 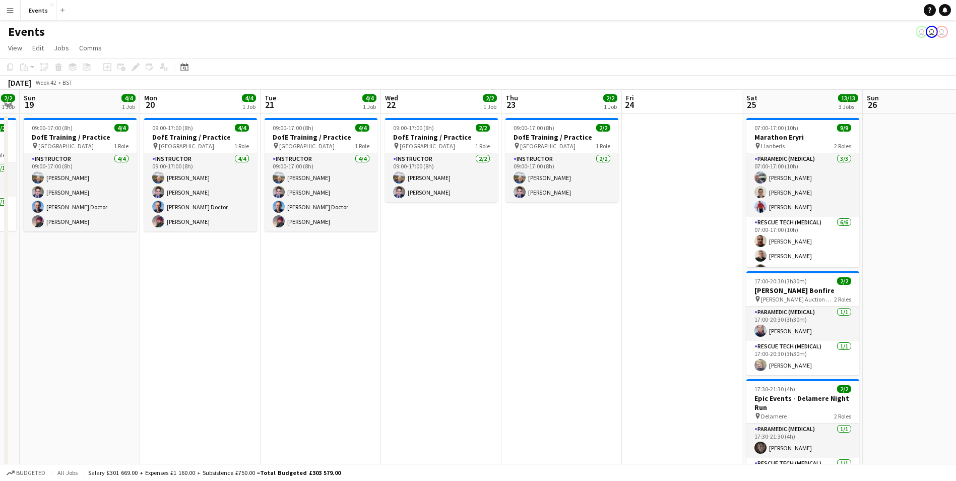 What do you see at coordinates (61, 48) in the screenshot?
I see `span: Jobs` at bounding box center [61, 48].